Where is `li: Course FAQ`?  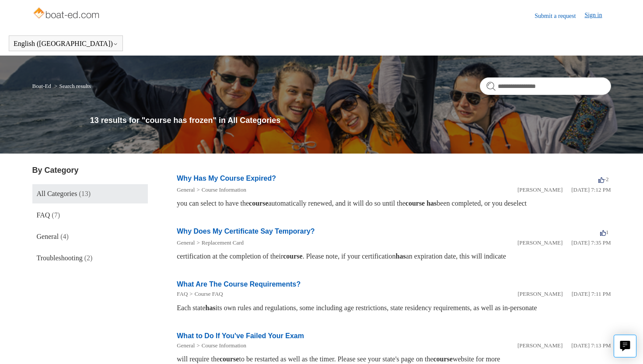
li: Course FAQ is located at coordinates (205, 294).